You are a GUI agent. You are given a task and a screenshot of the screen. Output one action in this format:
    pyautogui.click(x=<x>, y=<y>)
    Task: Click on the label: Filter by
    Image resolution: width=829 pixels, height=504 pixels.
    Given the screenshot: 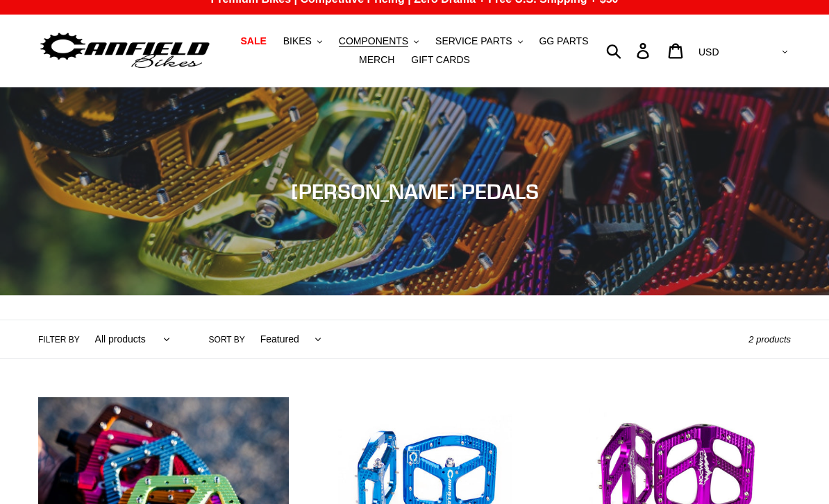 What is the action you would take?
    pyautogui.click(x=59, y=340)
    